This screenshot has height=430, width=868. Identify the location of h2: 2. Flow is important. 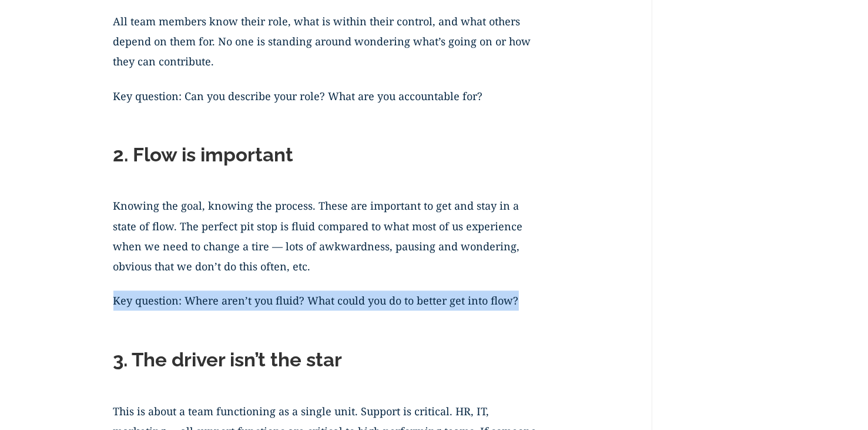
(328, 158).